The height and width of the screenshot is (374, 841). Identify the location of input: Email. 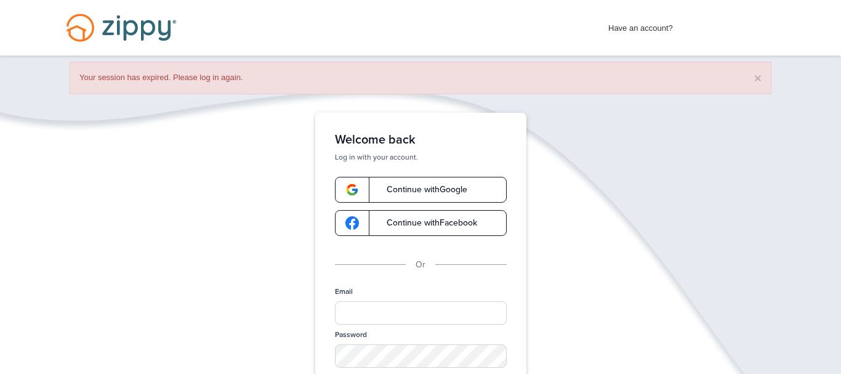
(420, 313).